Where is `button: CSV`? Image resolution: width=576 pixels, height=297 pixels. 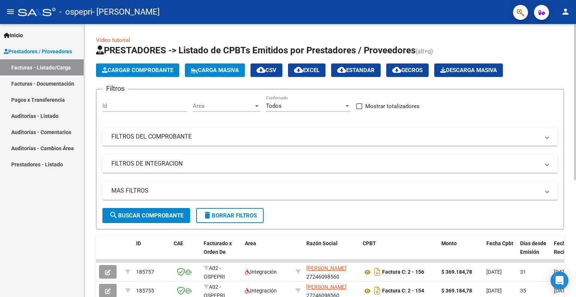
button: CSV is located at coordinates (266, 70).